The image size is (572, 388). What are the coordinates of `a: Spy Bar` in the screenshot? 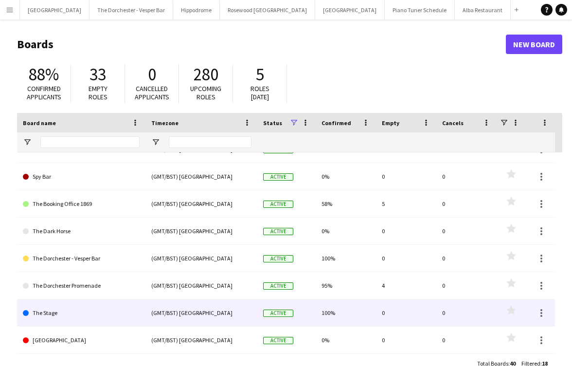 It's located at (81, 177).